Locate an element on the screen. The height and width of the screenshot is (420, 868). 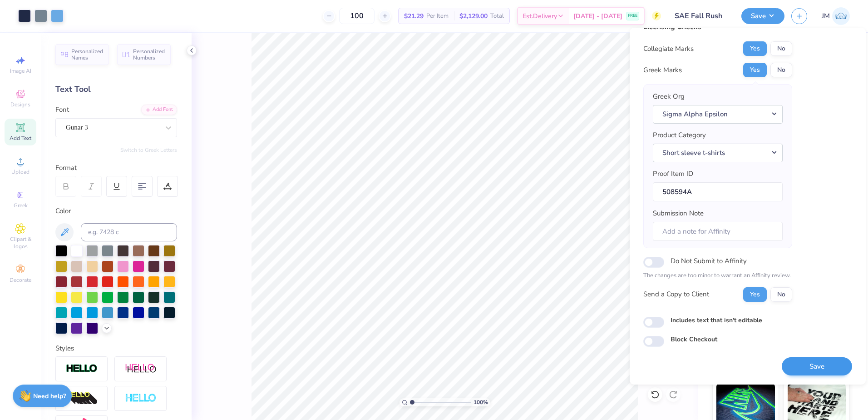
label: Font is located at coordinates (62, 110).